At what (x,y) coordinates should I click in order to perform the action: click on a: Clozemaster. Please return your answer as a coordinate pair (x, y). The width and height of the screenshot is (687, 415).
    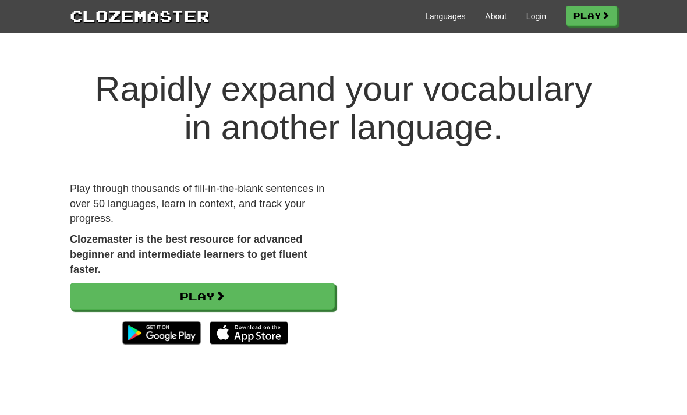
    Looking at the image, I should click on (140, 15).